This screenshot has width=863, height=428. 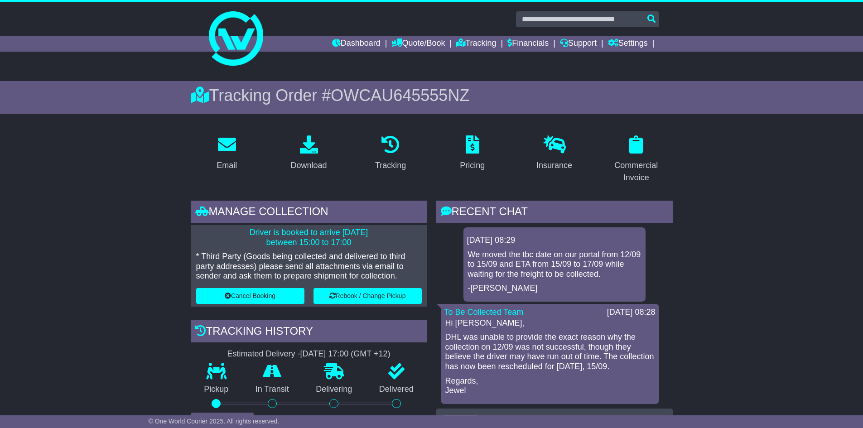 I want to click on div: Insurance, so click(x=554, y=165).